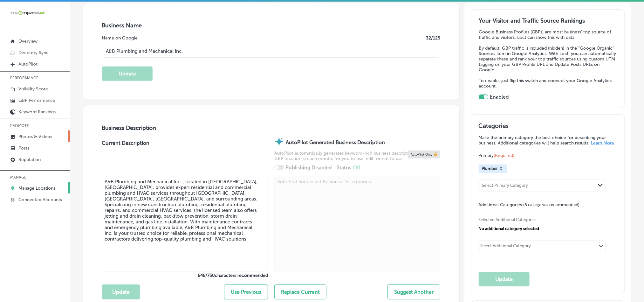 This screenshot has height=302, width=644. What do you see at coordinates (33, 52) in the screenshot?
I see `p: Directory Sync` at bounding box center [33, 52].